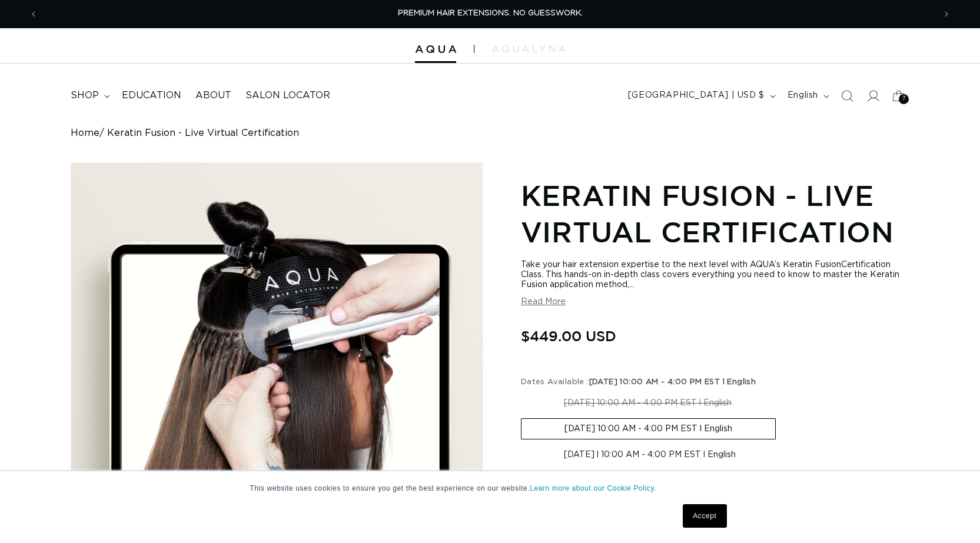 The height and width of the screenshot is (543, 980). I want to click on span: 7, so click(904, 99).